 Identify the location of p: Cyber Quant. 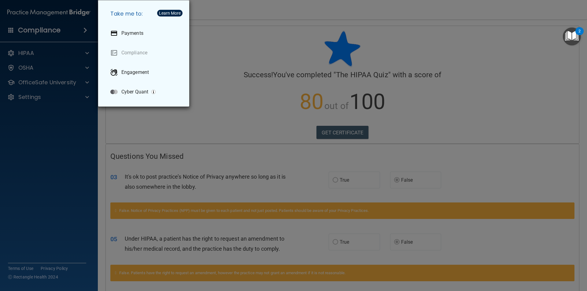
(135, 92).